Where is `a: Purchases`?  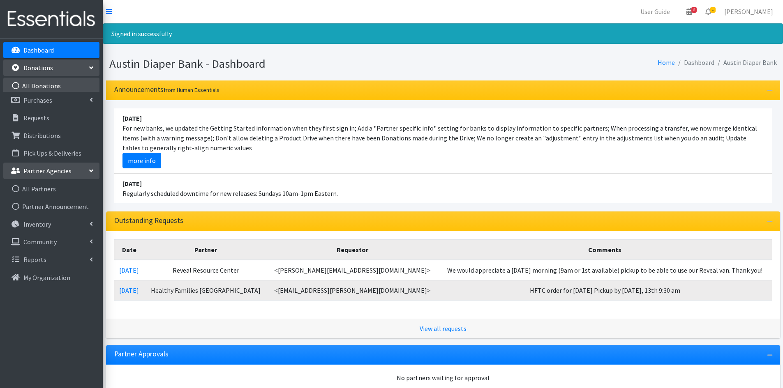 a: Purchases is located at coordinates (51, 100).